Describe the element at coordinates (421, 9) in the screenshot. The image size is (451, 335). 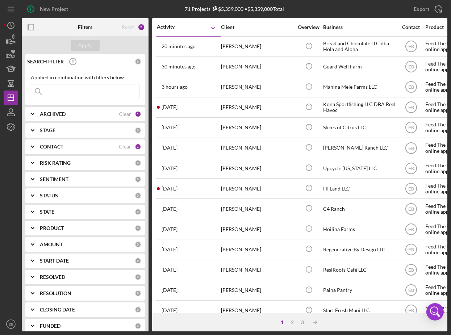
I see `div: Export` at that location.